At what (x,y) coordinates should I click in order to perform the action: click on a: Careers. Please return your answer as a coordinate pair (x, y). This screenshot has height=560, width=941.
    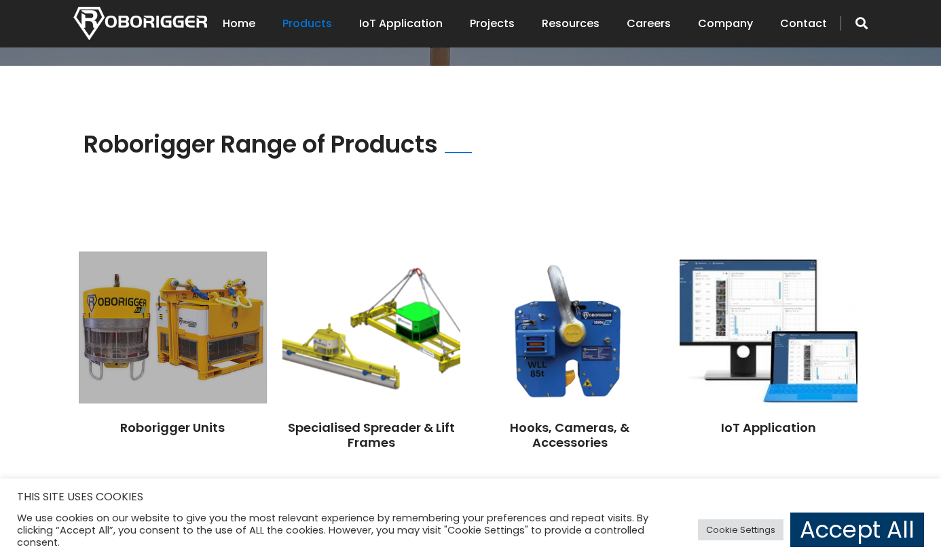
    Looking at the image, I should click on (649, 23).